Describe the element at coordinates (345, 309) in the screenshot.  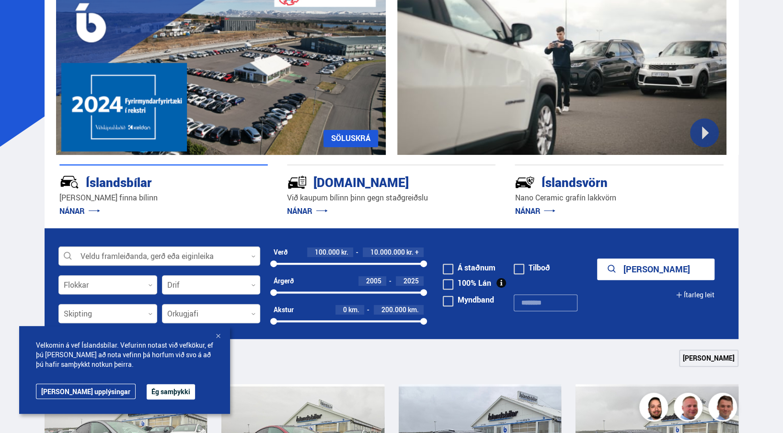
I see `span: 0` at that location.